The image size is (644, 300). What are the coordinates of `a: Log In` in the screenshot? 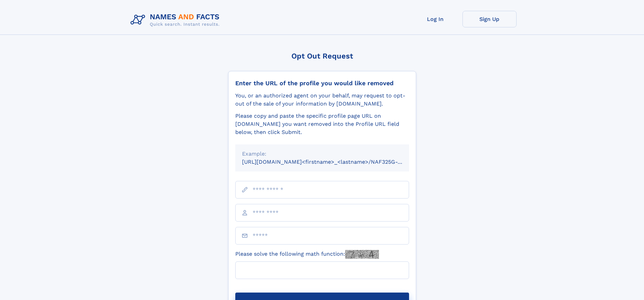 It's located at (435, 19).